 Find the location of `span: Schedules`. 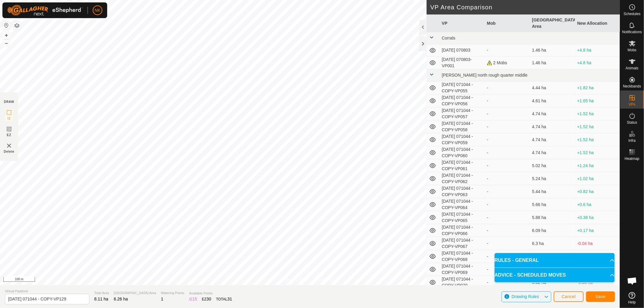

span: Schedules is located at coordinates (632, 14).